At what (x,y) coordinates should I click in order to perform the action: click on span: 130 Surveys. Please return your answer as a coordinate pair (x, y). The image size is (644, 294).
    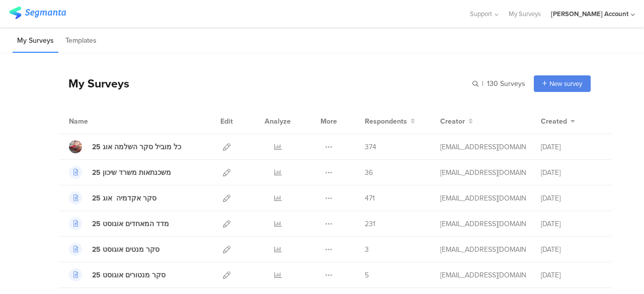
    Looking at the image, I should click on (506, 84).